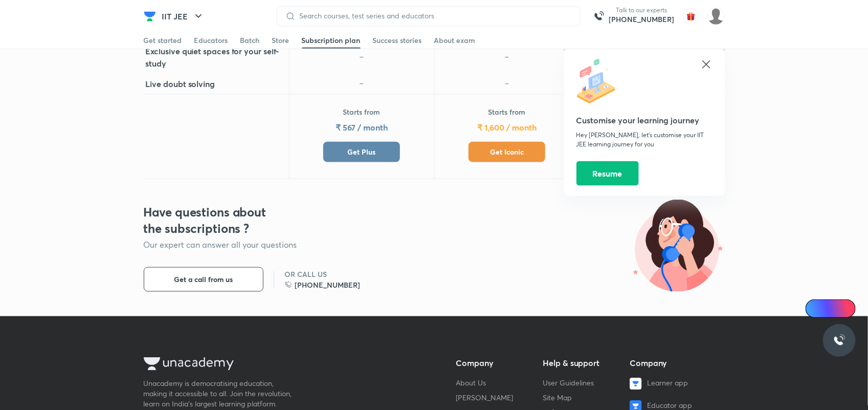  Describe the element at coordinates (150, 17) in the screenshot. I see `img: Company Logo` at that location.